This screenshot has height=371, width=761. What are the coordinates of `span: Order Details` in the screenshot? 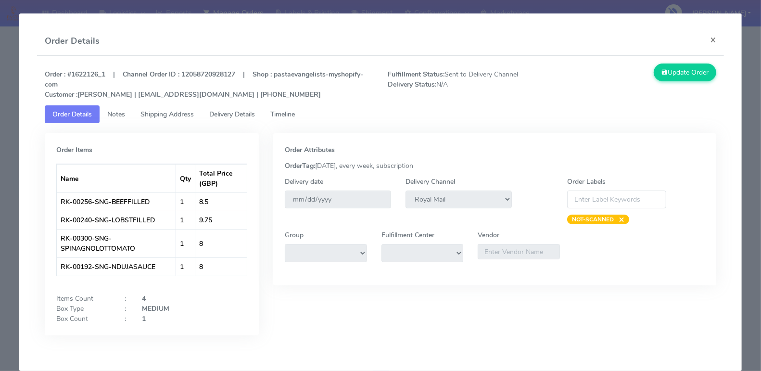 It's located at (72, 114).